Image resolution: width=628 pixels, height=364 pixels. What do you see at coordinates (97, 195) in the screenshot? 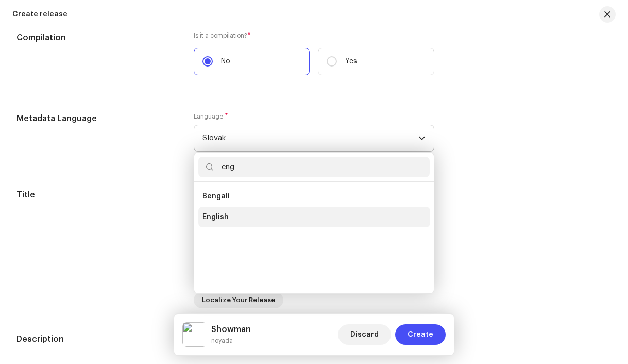
I see `h5: Title` at bounding box center [97, 195].